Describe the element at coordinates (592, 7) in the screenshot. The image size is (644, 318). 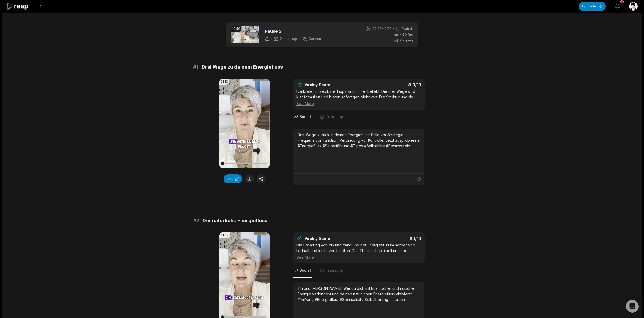
I see `button: Upgrade` at that location.